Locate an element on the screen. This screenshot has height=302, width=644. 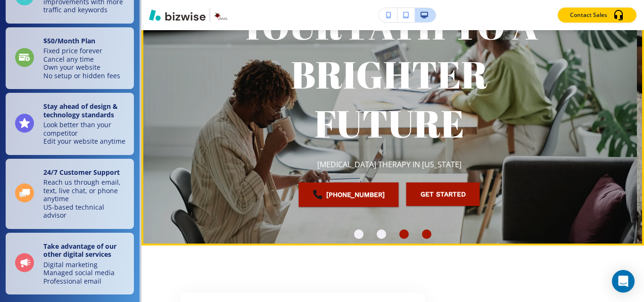
a: 24/7 Customer SupportReach us through email, text, live chat, or phone anytimeUS-based technical ... is located at coordinates (69, 193).